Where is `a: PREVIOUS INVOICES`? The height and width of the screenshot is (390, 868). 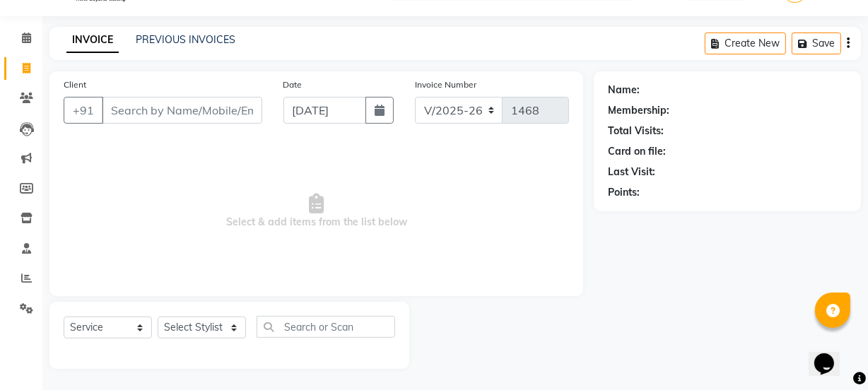 a: PREVIOUS INVOICES is located at coordinates (185, 40).